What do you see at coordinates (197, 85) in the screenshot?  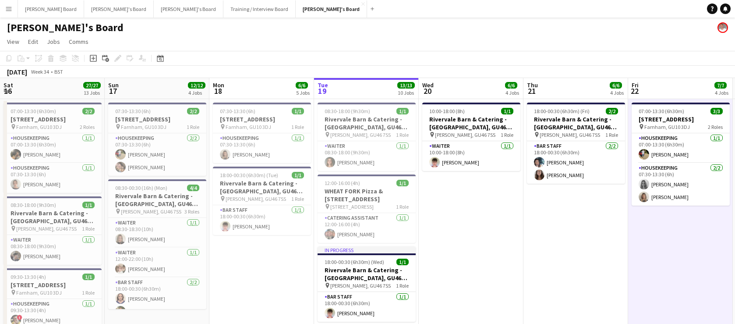 I see `span: 12/12` at bounding box center [197, 85].